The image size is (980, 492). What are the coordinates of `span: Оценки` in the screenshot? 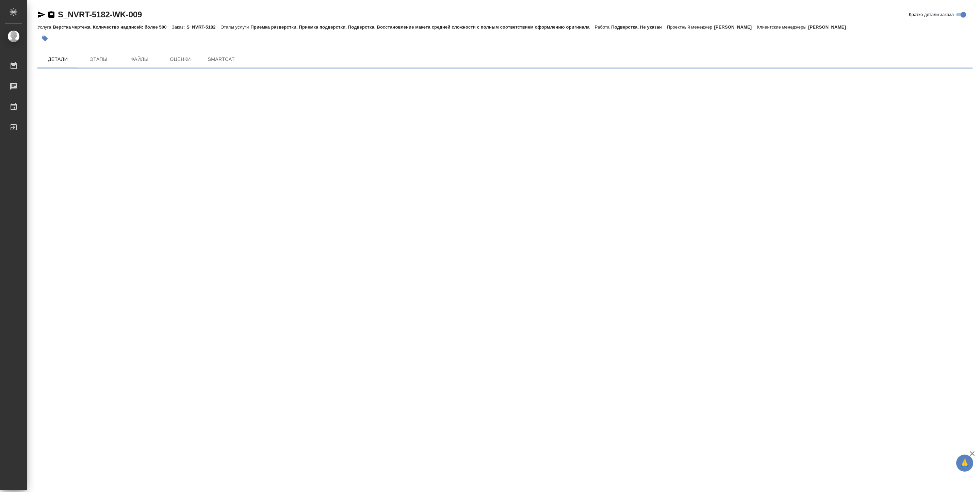 It's located at (181, 59).